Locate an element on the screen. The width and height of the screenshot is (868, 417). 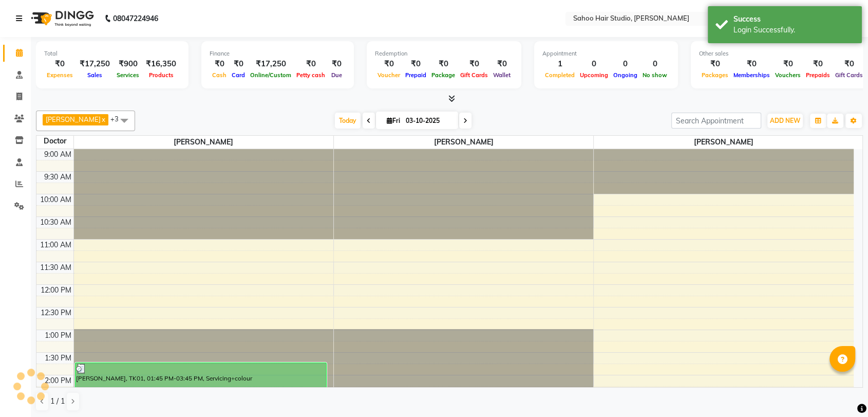
a: x is located at coordinates (103, 119).